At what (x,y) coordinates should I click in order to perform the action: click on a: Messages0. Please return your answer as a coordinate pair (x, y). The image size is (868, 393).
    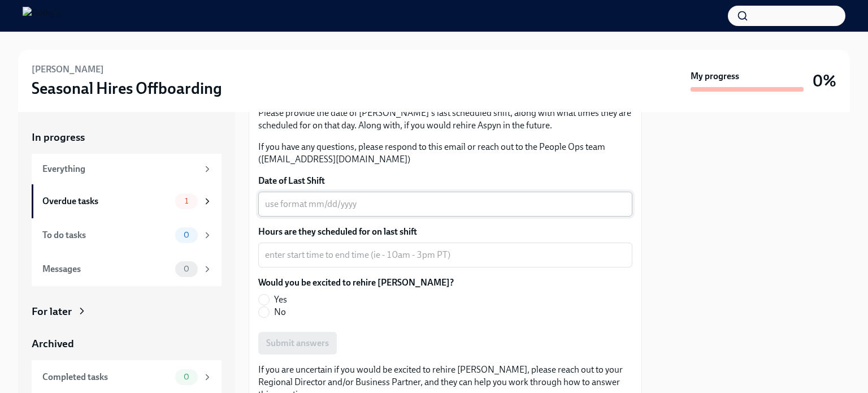
    Looking at the image, I should click on (127, 269).